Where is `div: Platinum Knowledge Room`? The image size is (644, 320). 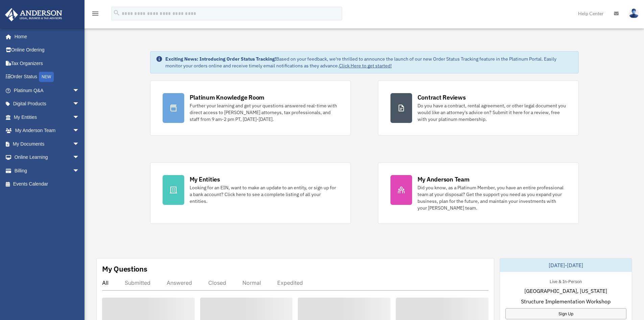
div: Platinum Knowledge Room is located at coordinates (227, 97).